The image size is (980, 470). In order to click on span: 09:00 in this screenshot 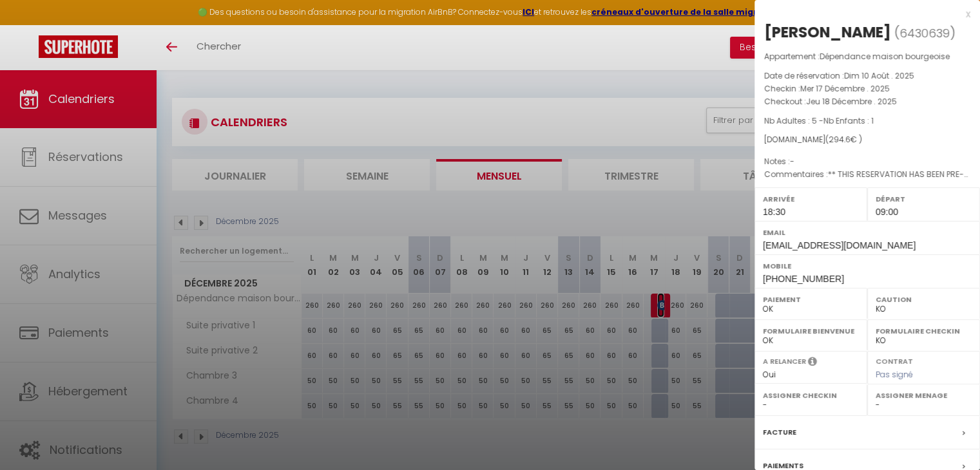, I will do `click(887, 212)`.